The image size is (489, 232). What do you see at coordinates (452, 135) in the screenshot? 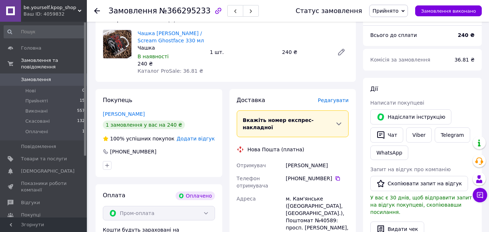
I see `a: Telegram` at bounding box center [452, 135].